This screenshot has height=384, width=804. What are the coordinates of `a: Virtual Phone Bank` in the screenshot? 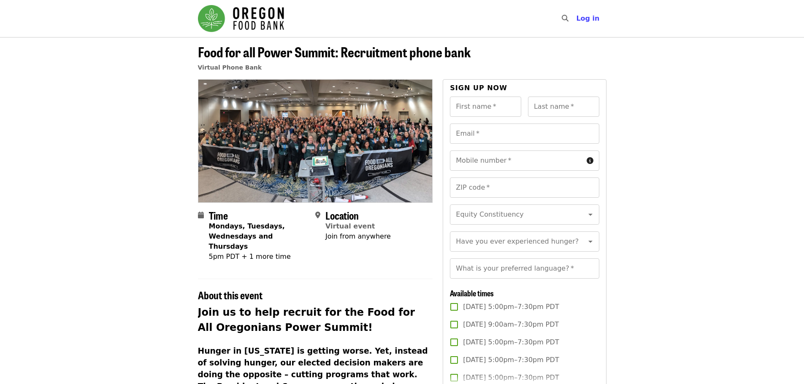 It's located at (230, 68).